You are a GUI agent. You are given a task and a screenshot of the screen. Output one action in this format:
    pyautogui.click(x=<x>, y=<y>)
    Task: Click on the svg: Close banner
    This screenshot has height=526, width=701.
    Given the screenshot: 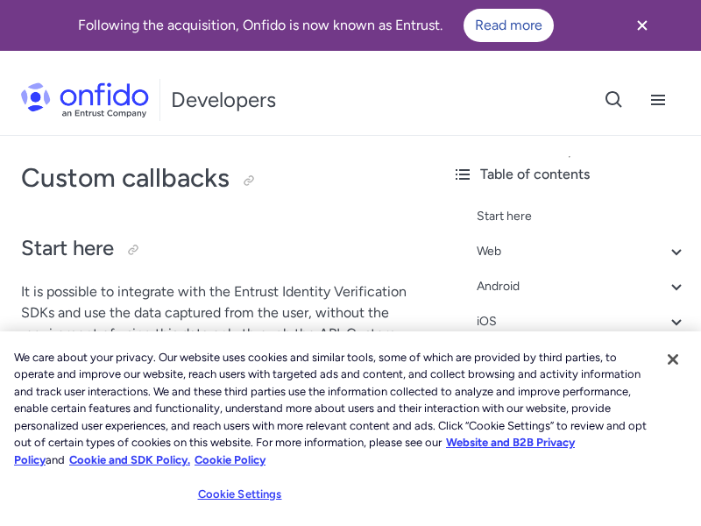 What is the action you would take?
    pyautogui.click(x=642, y=25)
    